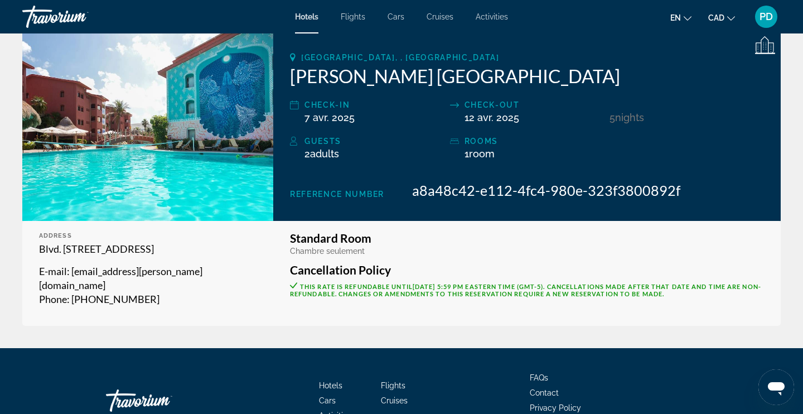 The image size is (803, 414). Describe the element at coordinates (327, 251) in the screenshot. I see `span: Chambre seulement` at that location.